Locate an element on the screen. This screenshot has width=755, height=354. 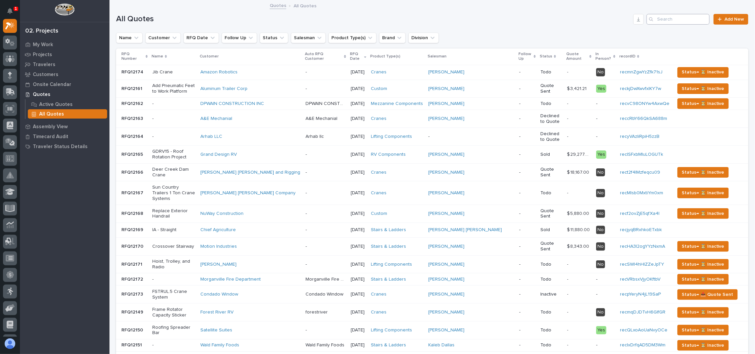
span: Status→ 📤 Quote Sent is located at coordinates (707, 294).